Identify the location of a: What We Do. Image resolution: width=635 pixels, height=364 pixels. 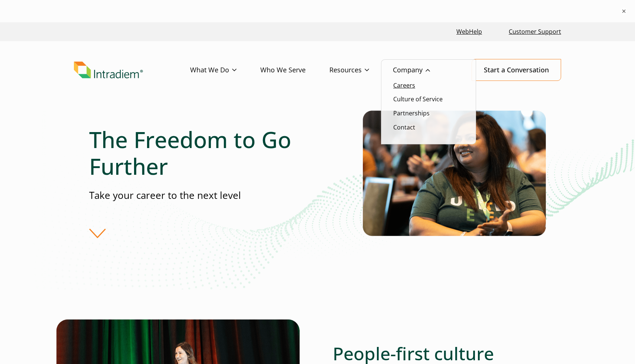
(225, 70).